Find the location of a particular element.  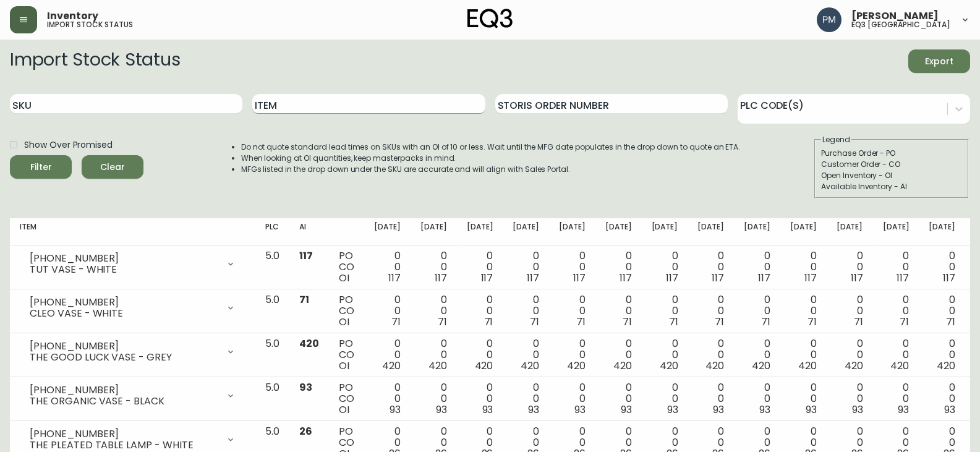

div: THE GOOD LUCK VASE - GREY is located at coordinates (124, 358).